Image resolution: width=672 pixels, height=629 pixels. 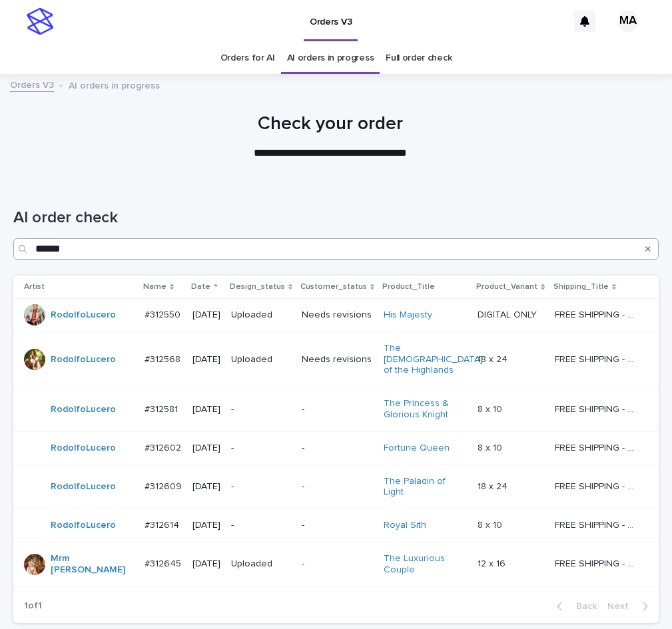 I want to click on div: Search, so click(x=336, y=249).